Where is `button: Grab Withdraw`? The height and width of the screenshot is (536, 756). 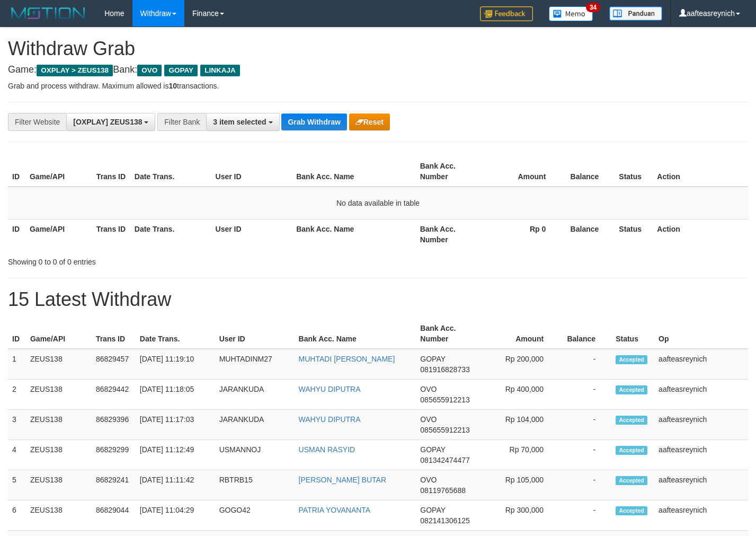 button: Grab Withdraw is located at coordinates (314, 122).